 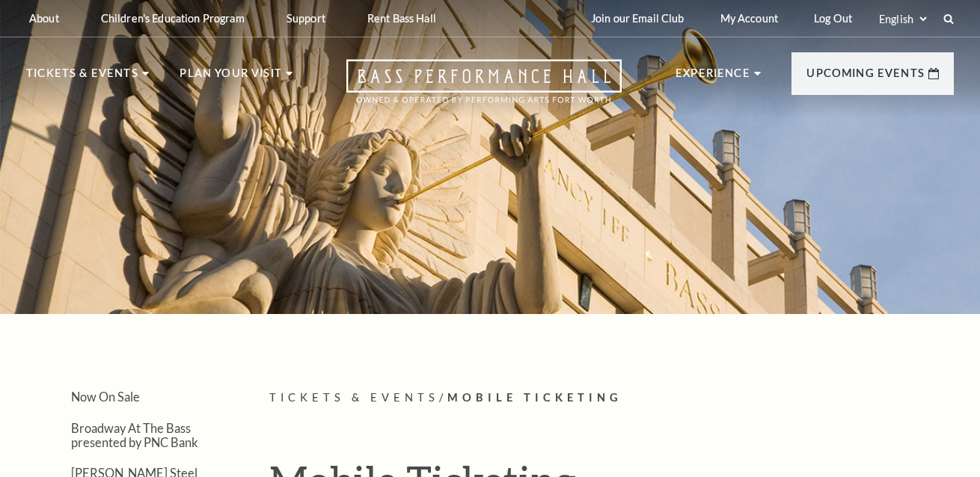 What do you see at coordinates (230, 78) in the screenshot?
I see `p: Plan Your Visit` at bounding box center [230, 78].